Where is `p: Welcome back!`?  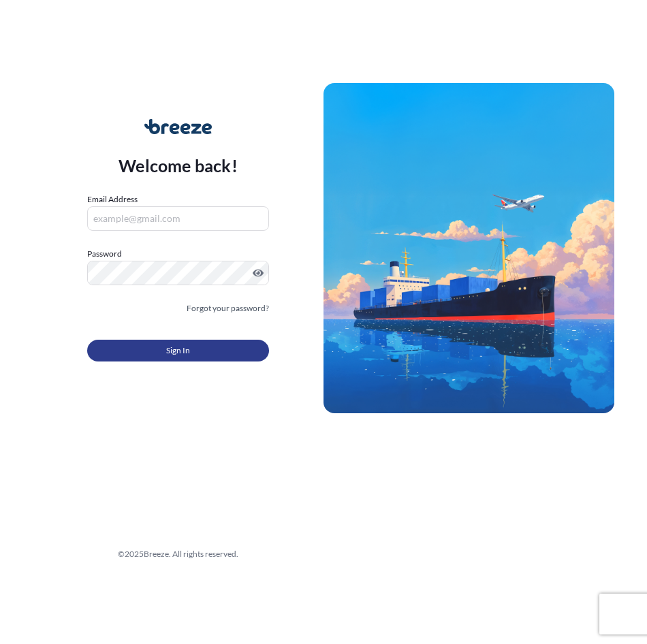 p: Welcome back! is located at coordinates (178, 165).